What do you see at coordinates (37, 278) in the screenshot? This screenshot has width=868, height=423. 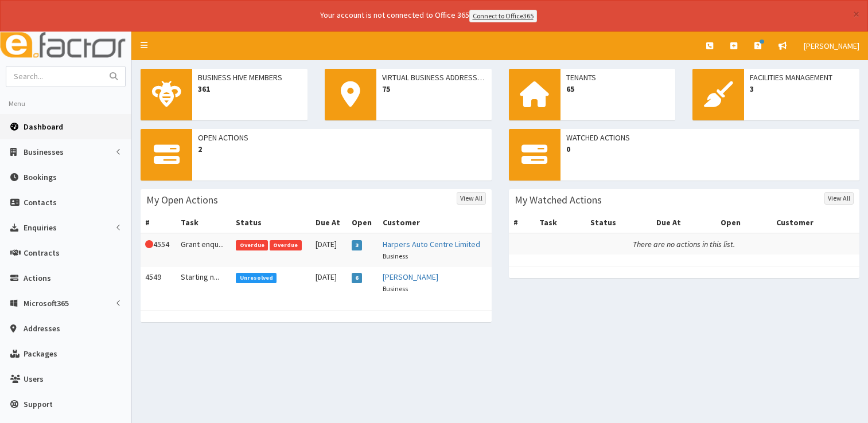 I see `span: Actions` at bounding box center [37, 278].